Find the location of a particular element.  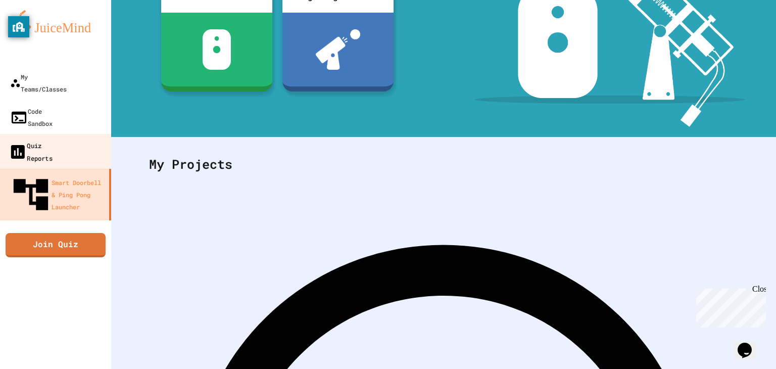

div: Code Sandbox is located at coordinates (31, 117).